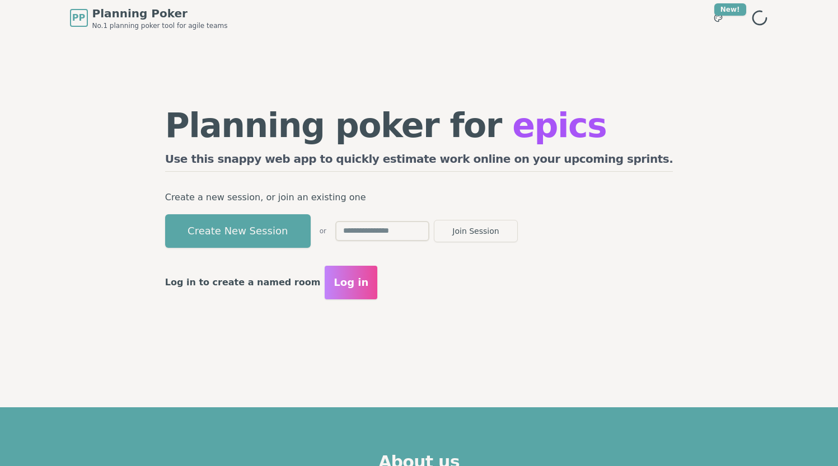 This screenshot has height=466, width=838. Describe the element at coordinates (419, 198) in the screenshot. I see `p: Create a new session, or join an existing one` at that location.